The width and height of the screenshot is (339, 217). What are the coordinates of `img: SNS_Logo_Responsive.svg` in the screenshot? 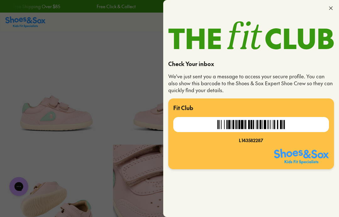 It's located at (301, 156).